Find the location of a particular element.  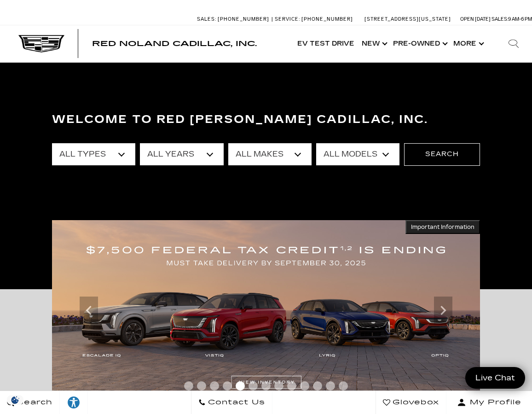

span: Go to slide 1 is located at coordinates (189, 386).